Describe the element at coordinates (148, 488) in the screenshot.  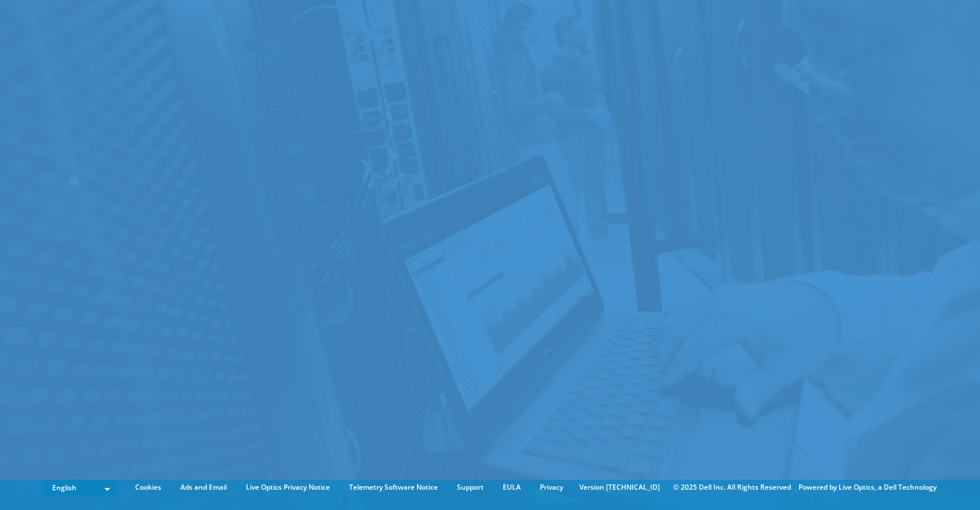
I see `a: Cookies` at that location.